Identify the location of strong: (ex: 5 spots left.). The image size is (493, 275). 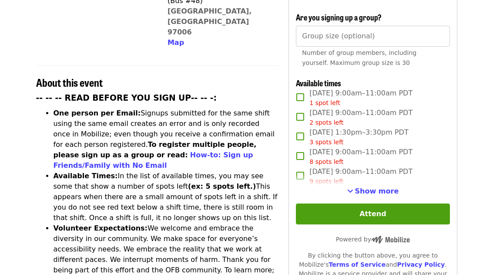
(222, 186).